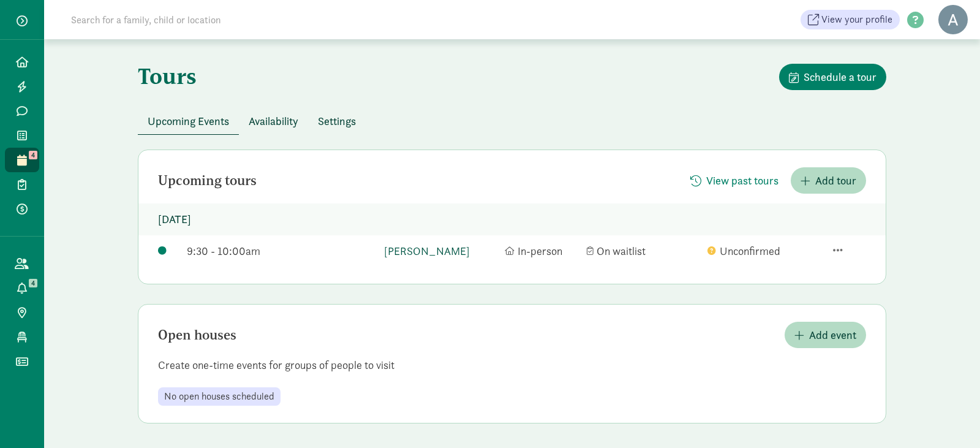 This screenshot has height=448, width=980. Describe the element at coordinates (644, 251) in the screenshot. I see `div: On waitlist` at that location.